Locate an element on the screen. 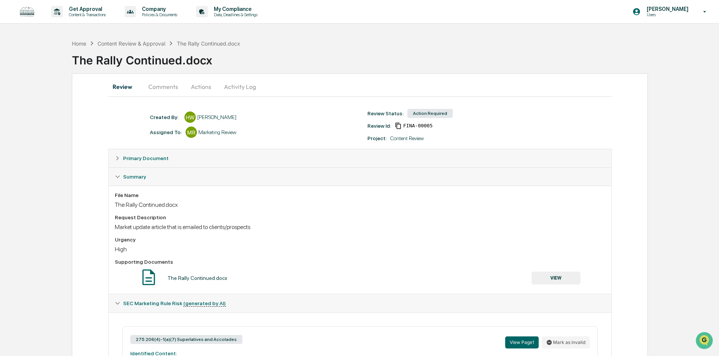 This screenshot has width=719, height=356. div: Start new chat is located at coordinates (75, 61).